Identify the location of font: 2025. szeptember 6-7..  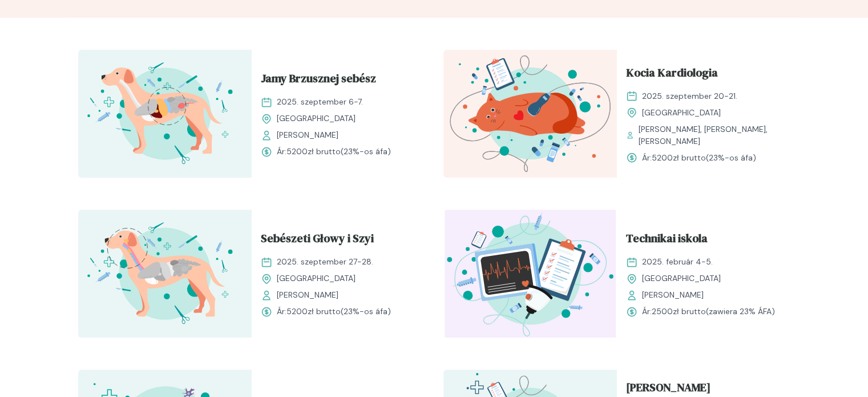
(319, 102).